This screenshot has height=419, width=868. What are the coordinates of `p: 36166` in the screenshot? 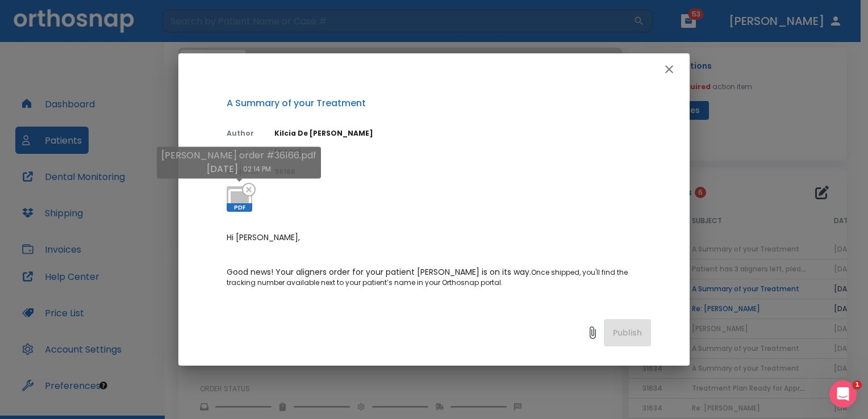 It's located at (462, 172).